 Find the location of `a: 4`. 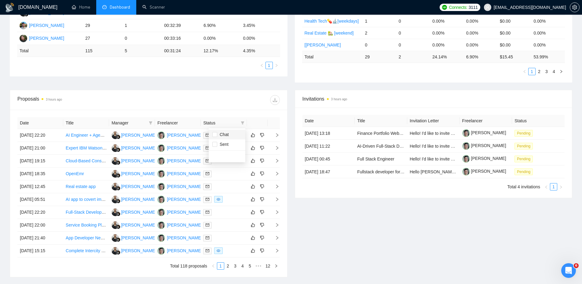

a: 4 is located at coordinates (242, 266).